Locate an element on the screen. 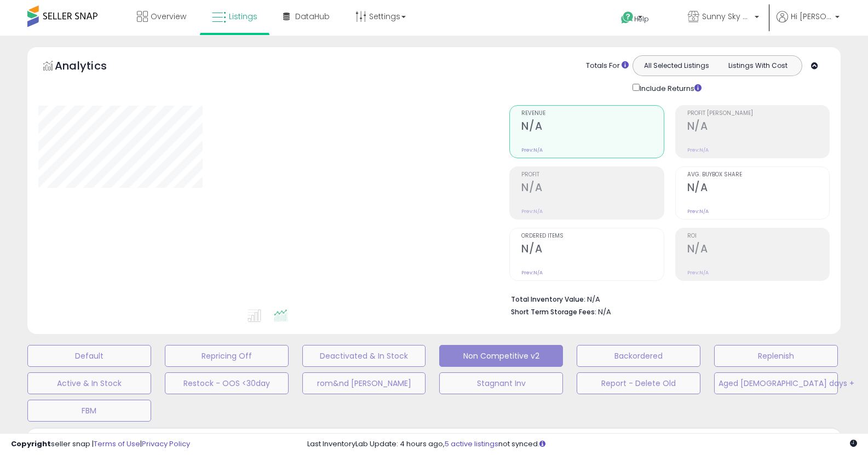 The image size is (868, 455). button: Default is located at coordinates (89, 356).